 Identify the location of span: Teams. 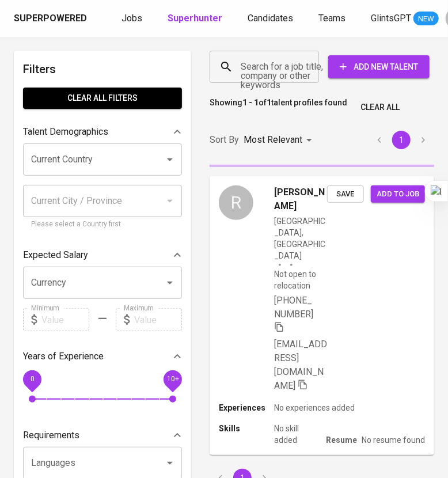
(332, 18).